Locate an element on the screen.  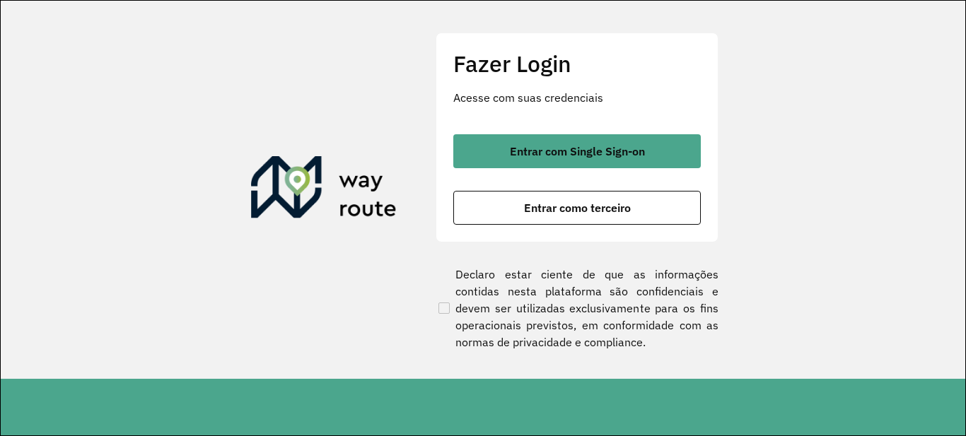
span: Entrar como terceiro is located at coordinates (577, 208).